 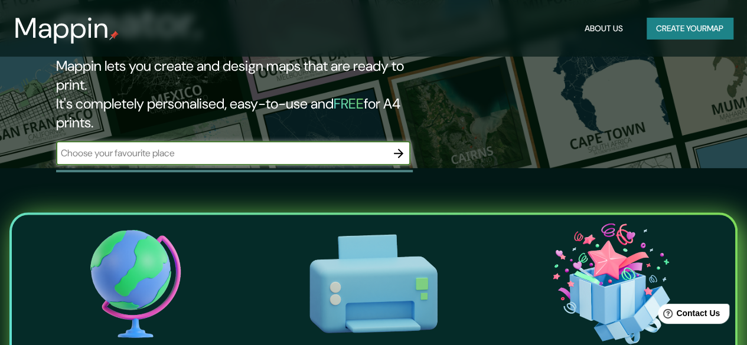 I want to click on h5: FREE, so click(x=348, y=103).